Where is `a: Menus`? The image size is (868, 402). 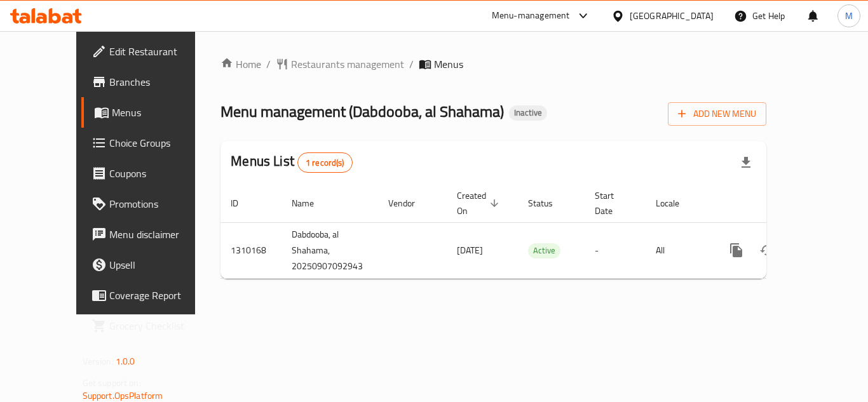
a: Menus is located at coordinates (152, 112).